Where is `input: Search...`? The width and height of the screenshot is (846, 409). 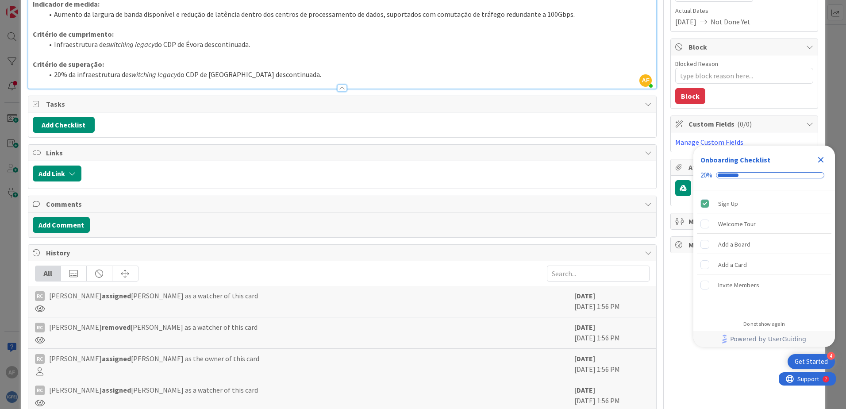
input: Search... is located at coordinates (598, 273).